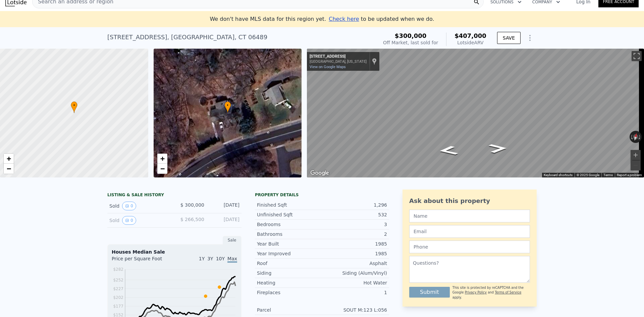  I want to click on div: LISTING & SALE HISTORY, so click(174, 196).